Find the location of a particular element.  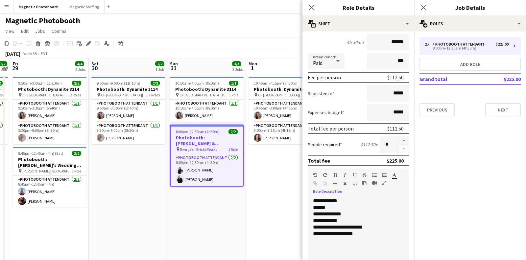

td: $225.00 is located at coordinates (501, 79).